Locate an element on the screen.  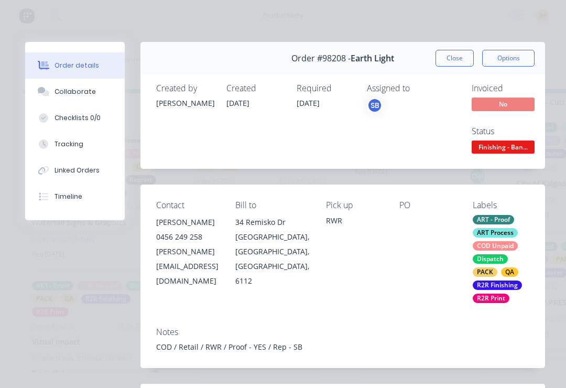
div: 34 Remisko Dr is located at coordinates (272, 222).